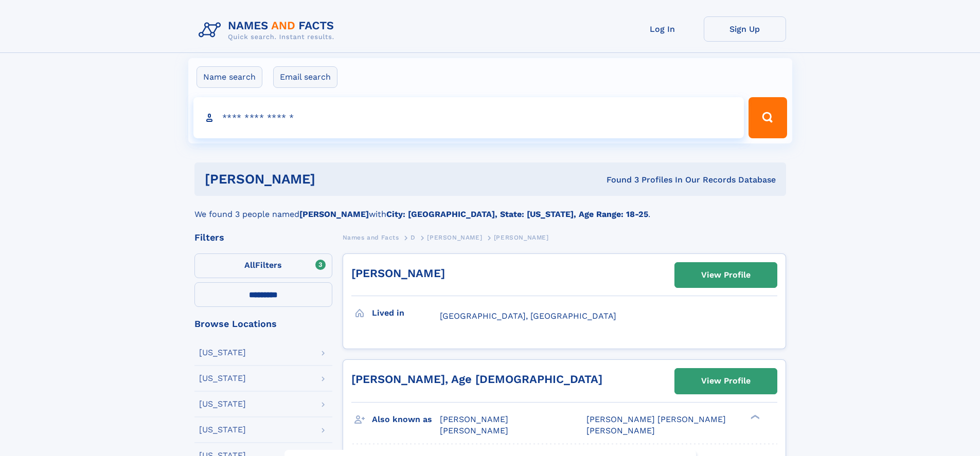 The image size is (980, 456). What do you see at coordinates (744, 29) in the screenshot?
I see `a: Sign Up` at bounding box center [744, 29].